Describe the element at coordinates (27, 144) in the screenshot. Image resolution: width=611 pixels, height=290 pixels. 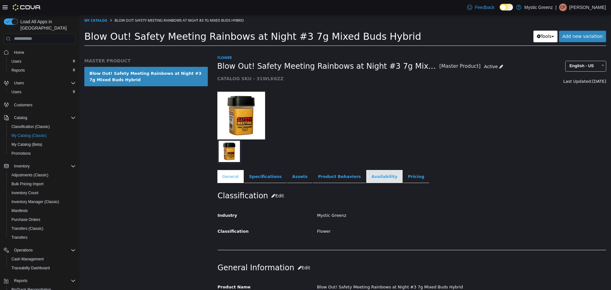
I see `span: My Catalog (Beta)` at that location.